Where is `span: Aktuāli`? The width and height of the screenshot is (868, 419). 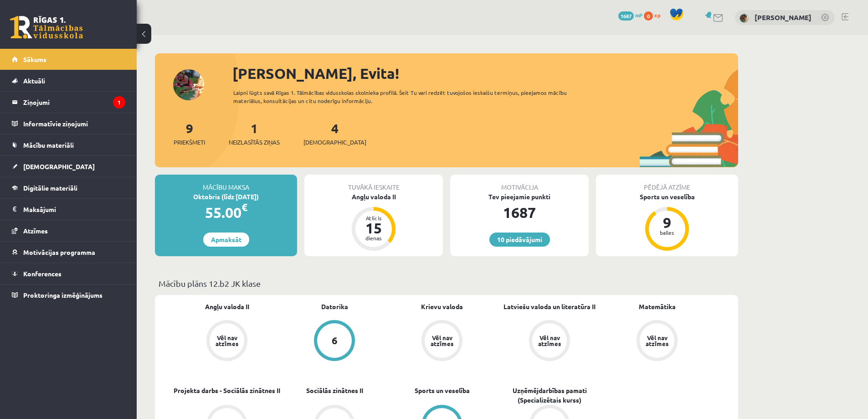 span: Aktuāli is located at coordinates (34, 81).